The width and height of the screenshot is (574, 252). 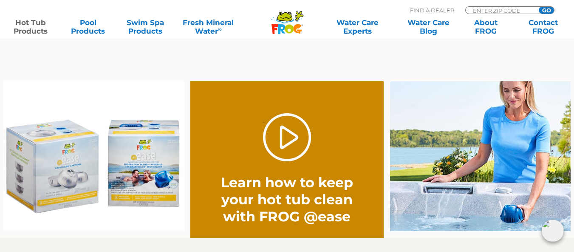 I want to click on a: AboutFROG, so click(x=486, y=27).